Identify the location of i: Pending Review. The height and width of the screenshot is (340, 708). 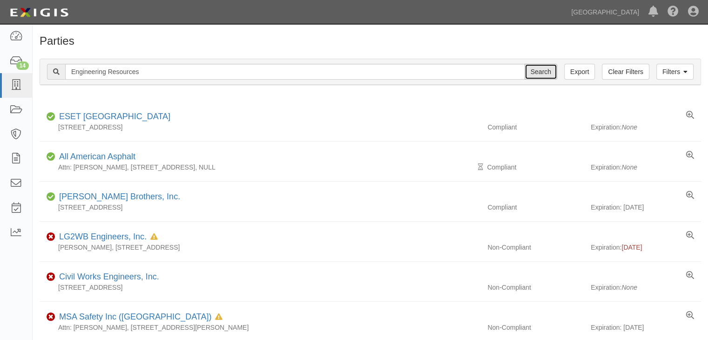
(480, 167).